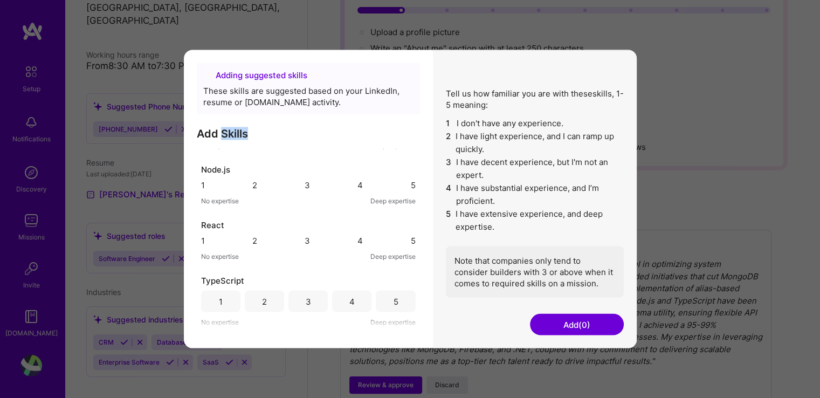 Image resolution: width=820 pixels, height=398 pixels. What do you see at coordinates (448, 195) in the screenshot?
I see `span: 4` at bounding box center [448, 195].